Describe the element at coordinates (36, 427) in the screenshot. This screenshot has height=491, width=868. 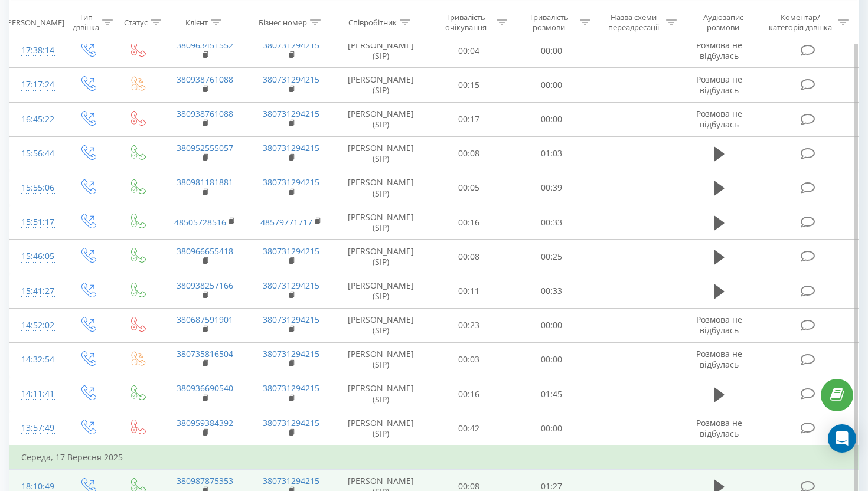
I see `div: 13:57:49` at that location.